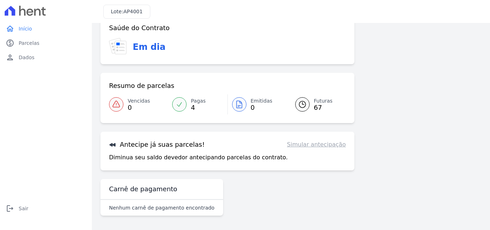  I want to click on a: Simular antecipação, so click(317, 145).